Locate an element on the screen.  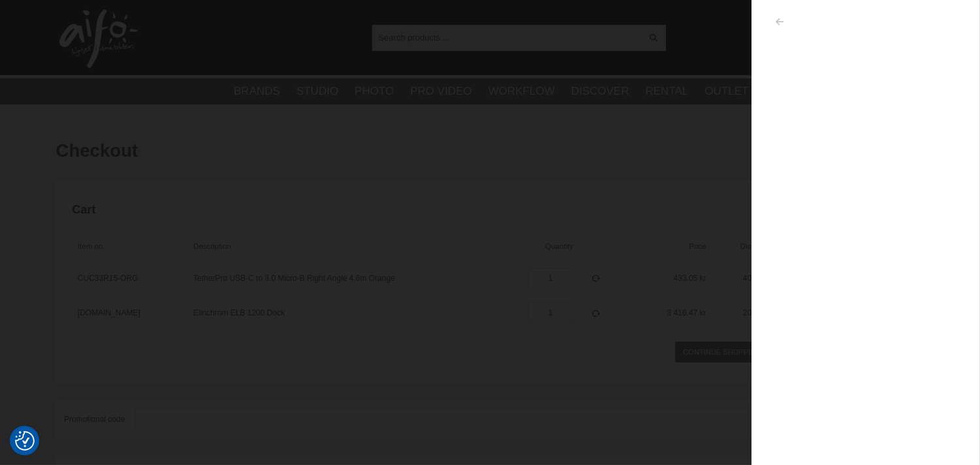
a: Pro Video is located at coordinates (441, 91).